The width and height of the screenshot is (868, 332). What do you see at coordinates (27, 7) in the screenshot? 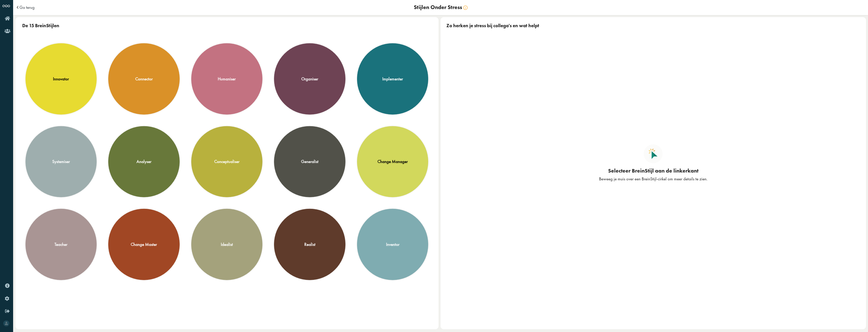
I see `a: Ga terug` at bounding box center [27, 7].